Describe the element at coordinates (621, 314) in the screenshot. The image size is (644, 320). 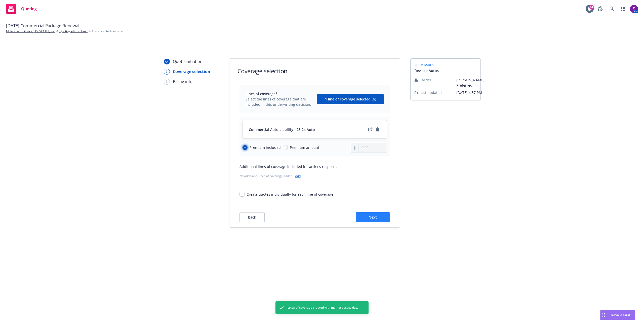
I see `span: Nova Assist` at that location.